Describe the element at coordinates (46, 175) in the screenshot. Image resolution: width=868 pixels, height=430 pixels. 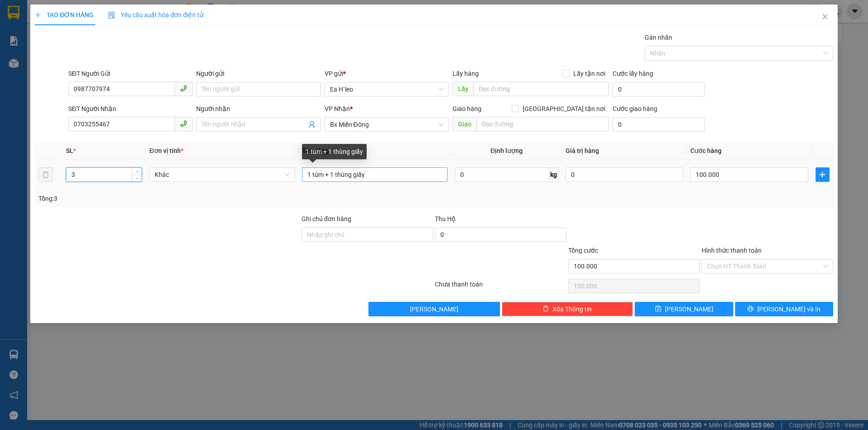
I see `button: delete` at that location.